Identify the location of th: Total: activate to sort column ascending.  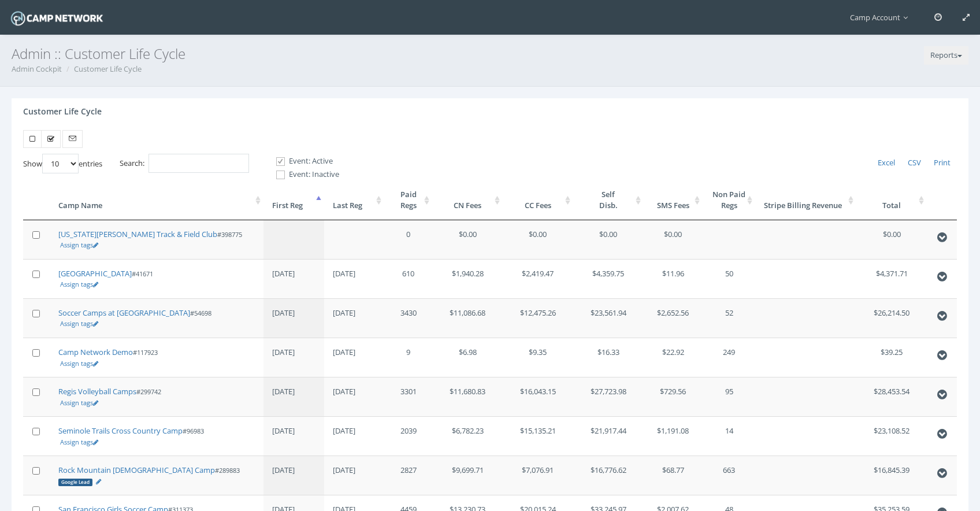
(892, 200).